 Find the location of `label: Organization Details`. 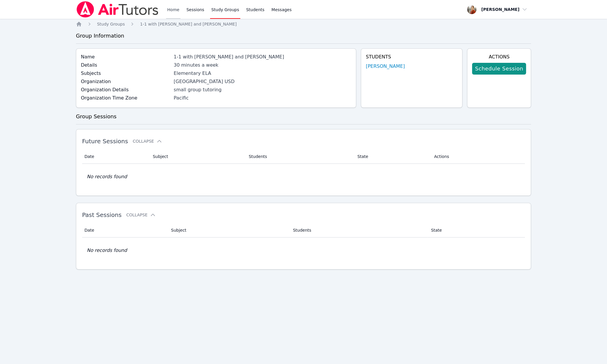

label: Organization Details is located at coordinates (126, 90).